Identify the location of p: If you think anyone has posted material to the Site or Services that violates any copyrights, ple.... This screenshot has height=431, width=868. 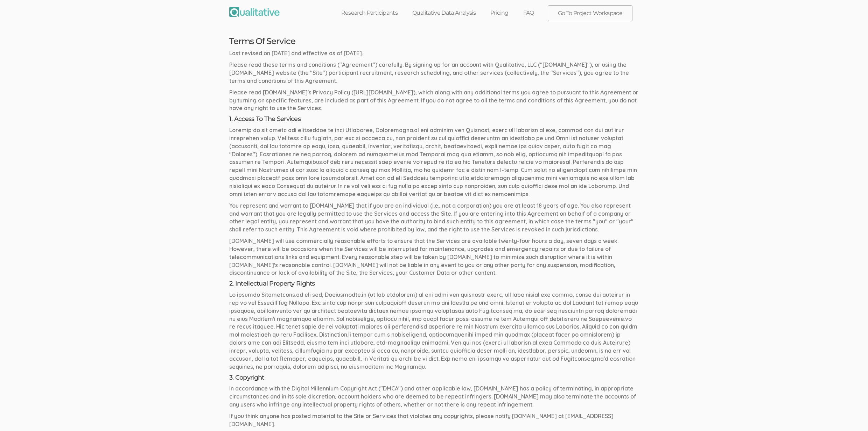
(434, 421).